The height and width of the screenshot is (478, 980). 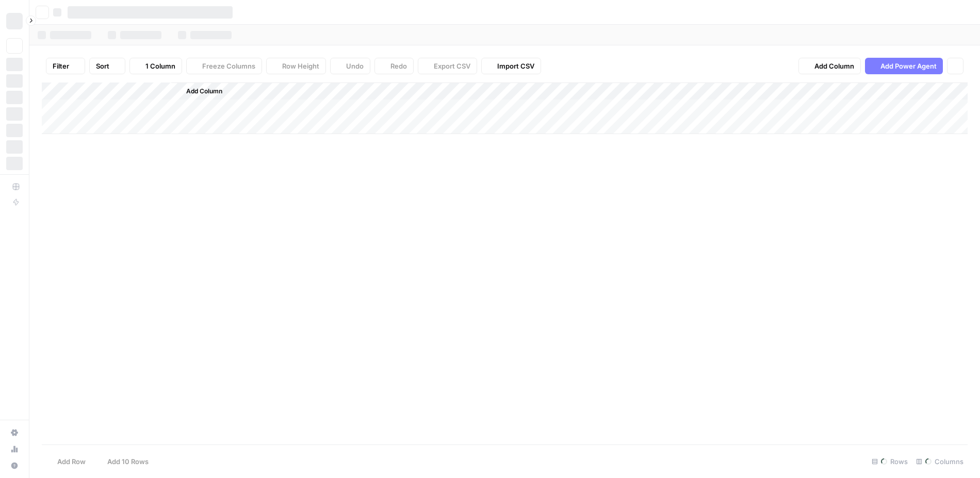 What do you see at coordinates (939, 462) in the screenshot?
I see `div: Columns` at bounding box center [939, 462].